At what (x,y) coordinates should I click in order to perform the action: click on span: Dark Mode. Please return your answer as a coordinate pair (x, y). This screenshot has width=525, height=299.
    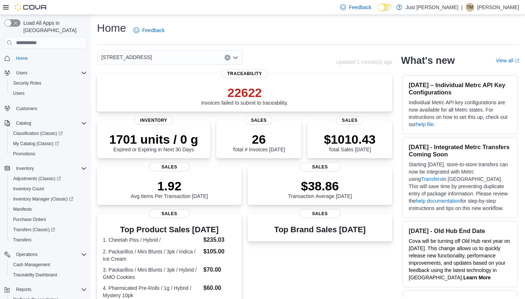
    Looking at the image, I should click on (377, 11).